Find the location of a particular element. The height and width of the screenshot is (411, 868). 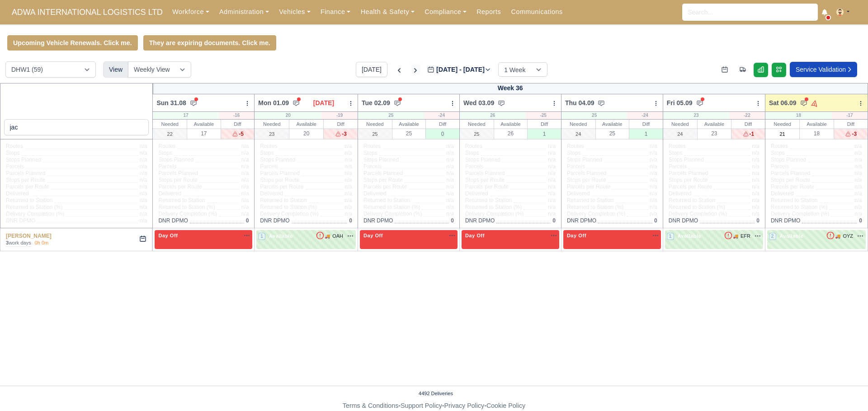

a: Upcoming Vehicle Renewals. Click me. is located at coordinates (73, 43).